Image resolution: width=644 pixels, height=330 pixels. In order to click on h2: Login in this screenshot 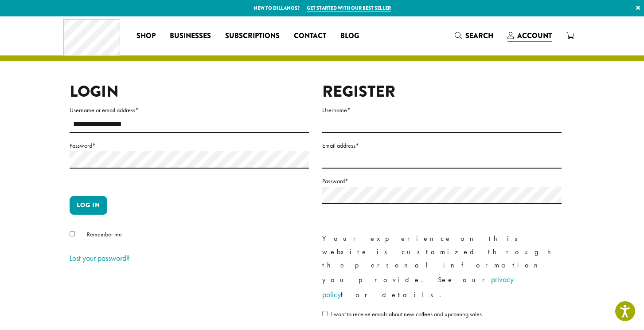, I will do `click(189, 91)`.